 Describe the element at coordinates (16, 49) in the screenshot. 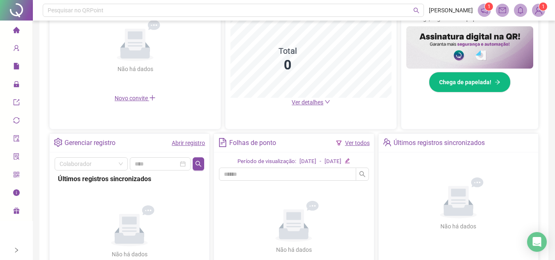

I see `span: user-add` at that location.